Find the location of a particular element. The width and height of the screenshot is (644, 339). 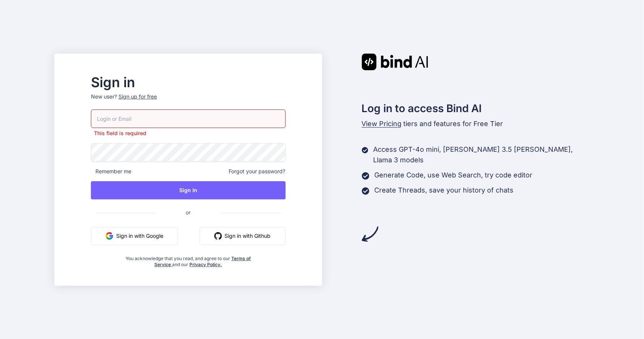

p: Create Threads, save your history of chats is located at coordinates (444, 190).